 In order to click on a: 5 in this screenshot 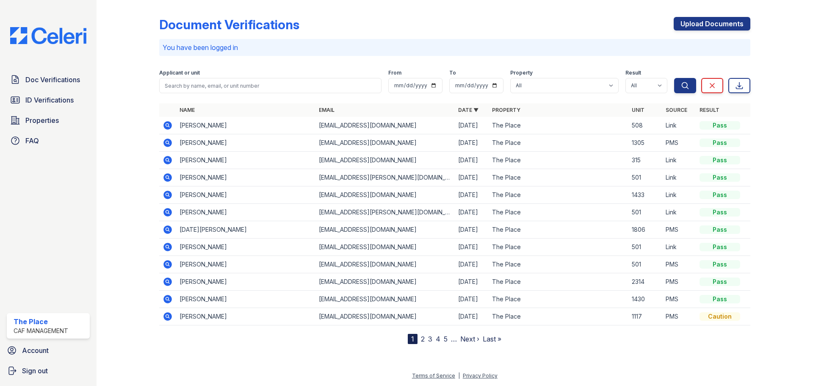, I will do `click(445, 339)`.